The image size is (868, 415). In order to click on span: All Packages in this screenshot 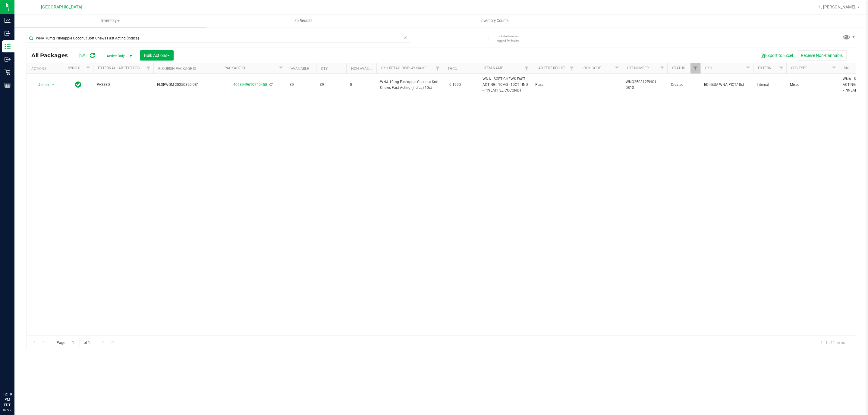, I will do `click(52, 55)`.